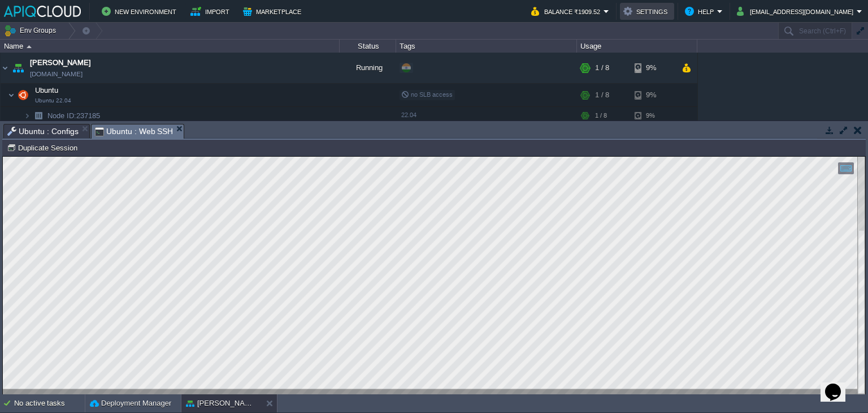 The width and height of the screenshot is (868, 413). I want to click on div: Running, so click(368, 68).